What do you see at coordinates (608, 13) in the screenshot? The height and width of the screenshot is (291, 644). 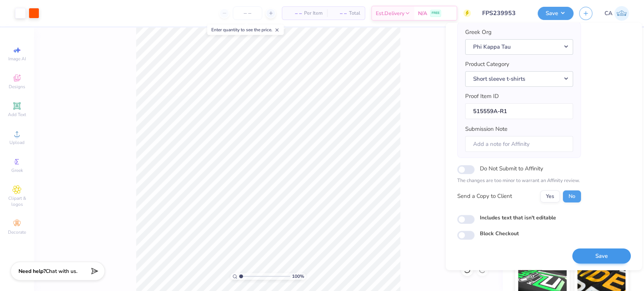 I see `span: CA` at bounding box center [608, 13].